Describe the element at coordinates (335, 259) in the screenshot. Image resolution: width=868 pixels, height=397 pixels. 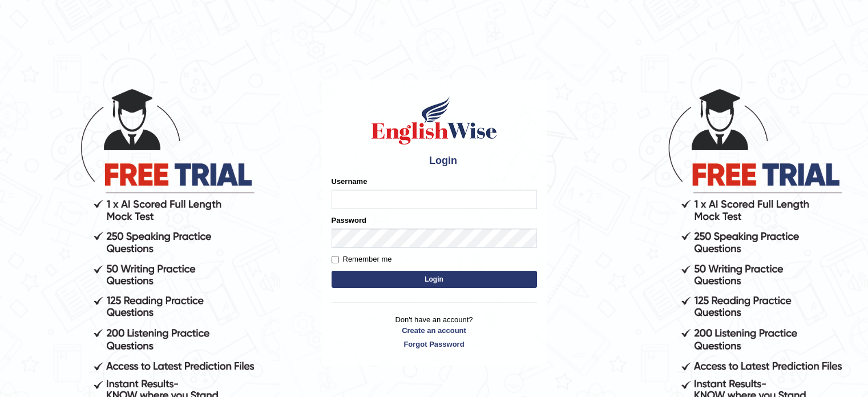
I see `input: Remember me` at that location.